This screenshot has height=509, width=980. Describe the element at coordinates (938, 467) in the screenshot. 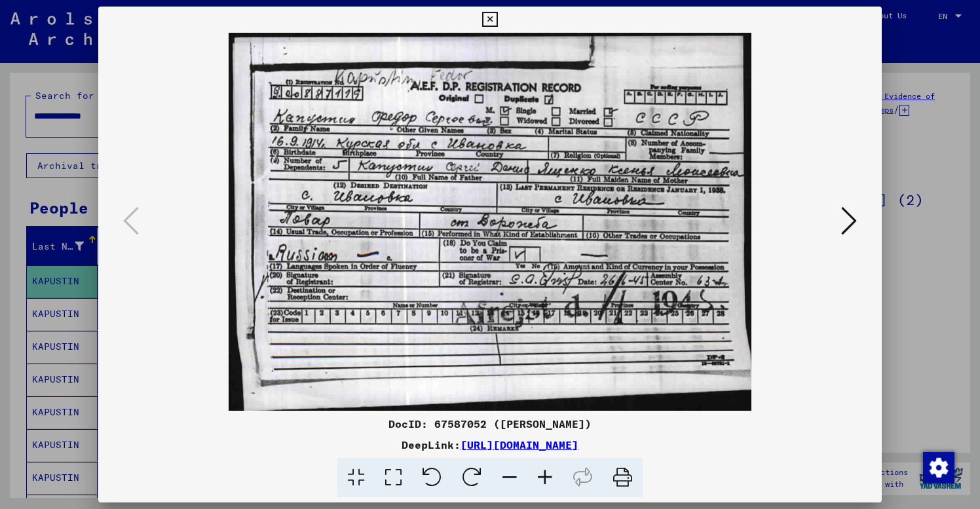

I see `div: Change consent` at that location.